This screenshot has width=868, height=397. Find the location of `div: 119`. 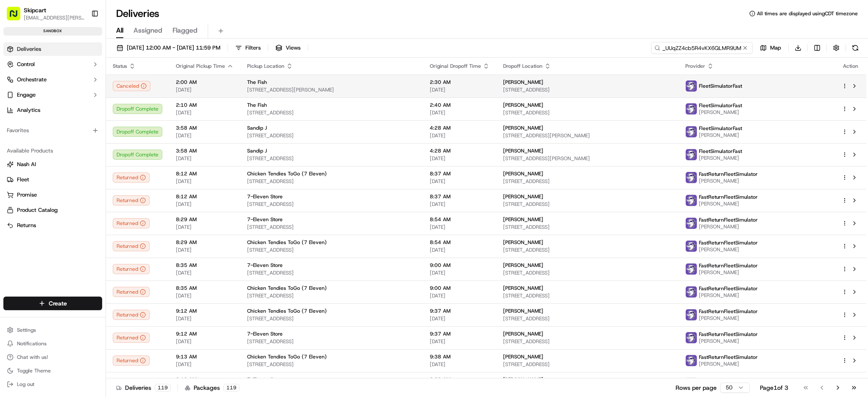

div: 119 is located at coordinates (231, 388).